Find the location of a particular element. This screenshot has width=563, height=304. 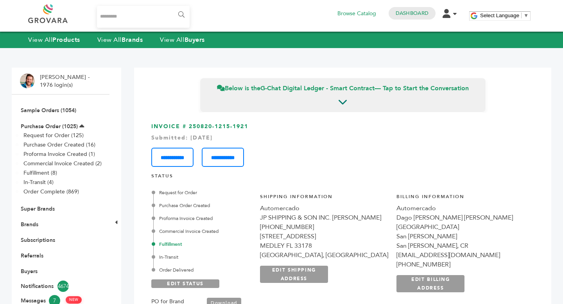

a: Super Brands is located at coordinates (38, 209).